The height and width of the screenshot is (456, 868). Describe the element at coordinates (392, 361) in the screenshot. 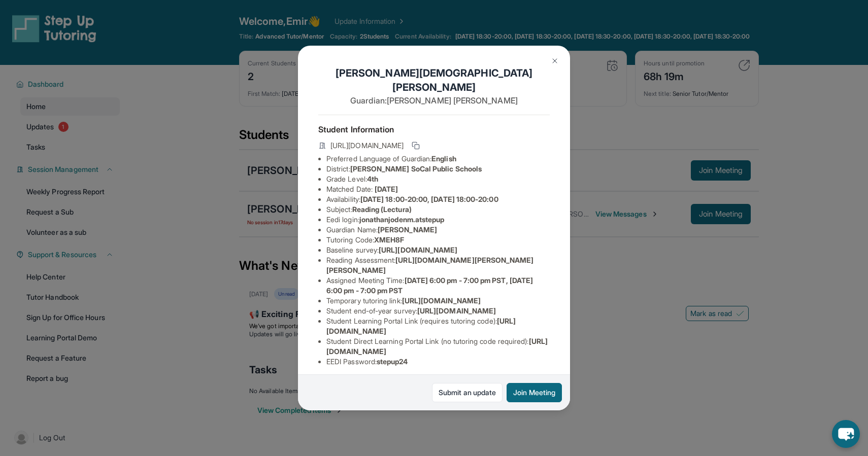

I see `span: stepup24` at that location.